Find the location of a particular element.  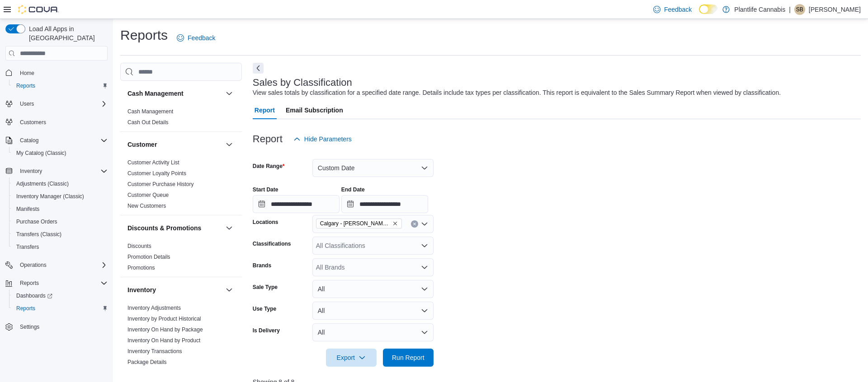

span: Inventory Transactions is located at coordinates (155, 352).